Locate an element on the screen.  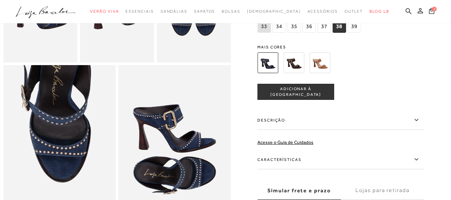
span: 37 is located at coordinates (324, 26).